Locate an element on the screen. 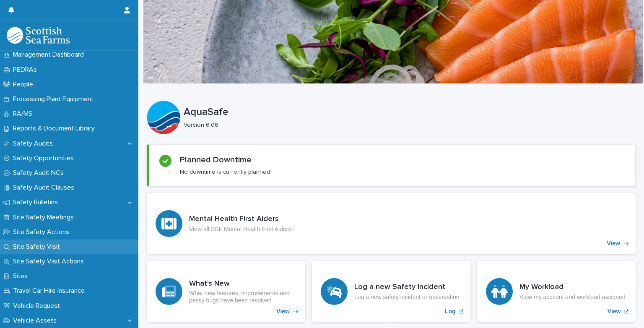  p: Travel Car Hire Insurance is located at coordinates (50, 290).